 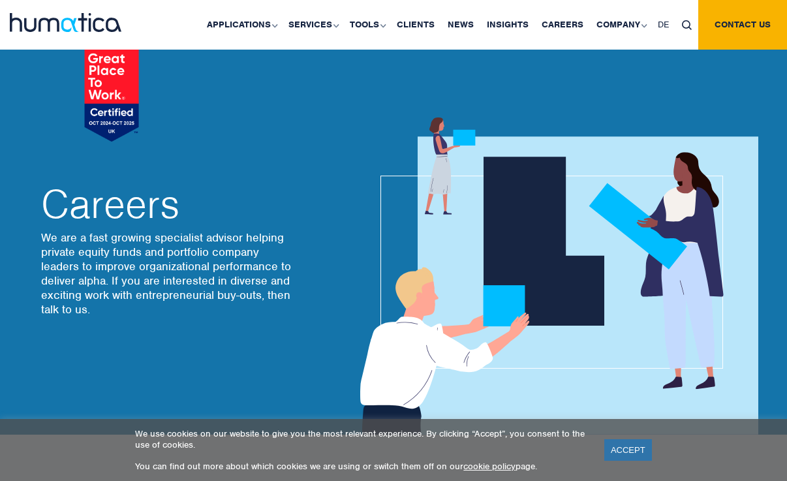 I want to click on p: We use cookies on our website to give you the most relevant experience. By clicking “Accept”, you..., so click(x=361, y=439).